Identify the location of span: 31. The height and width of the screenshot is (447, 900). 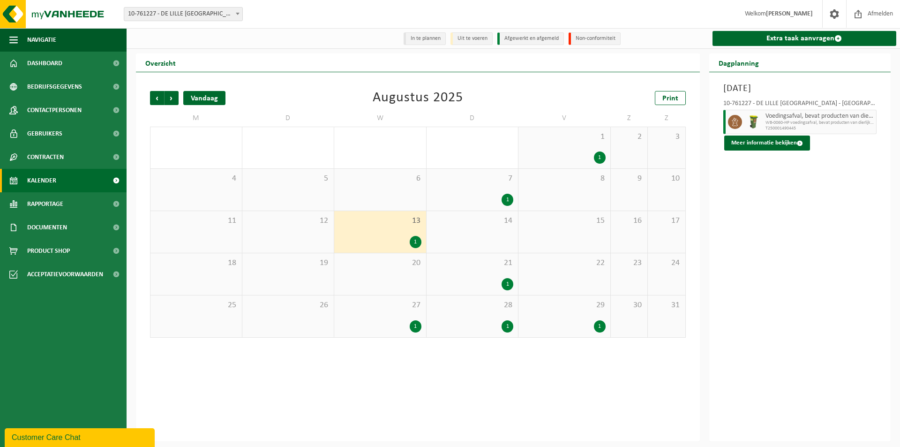
(666, 305).